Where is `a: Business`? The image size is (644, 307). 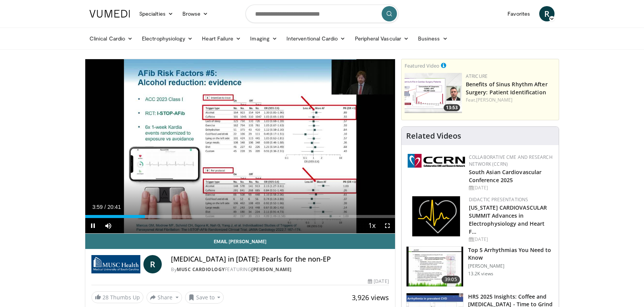
a: Business is located at coordinates (433, 39).